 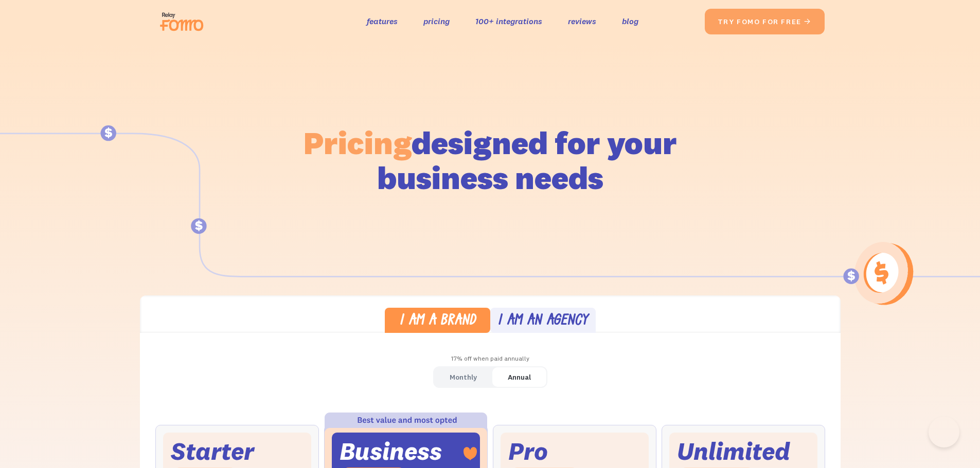 What do you see at coordinates (437, 321) in the screenshot?
I see `div: I am a brand` at bounding box center [437, 321].